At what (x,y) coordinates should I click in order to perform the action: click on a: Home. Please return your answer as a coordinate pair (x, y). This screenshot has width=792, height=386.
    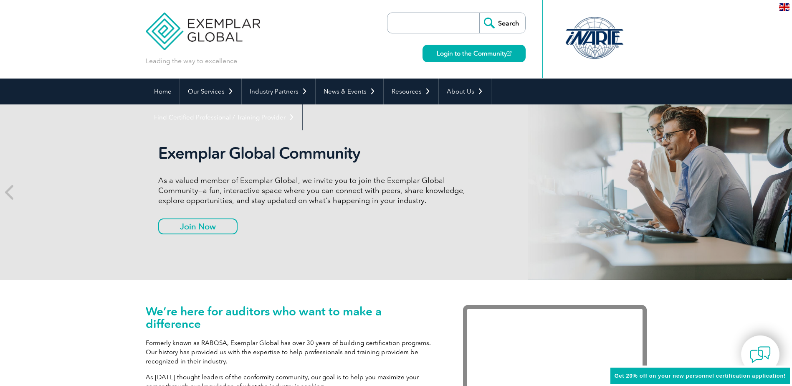
    Looking at the image, I should click on (163, 91).